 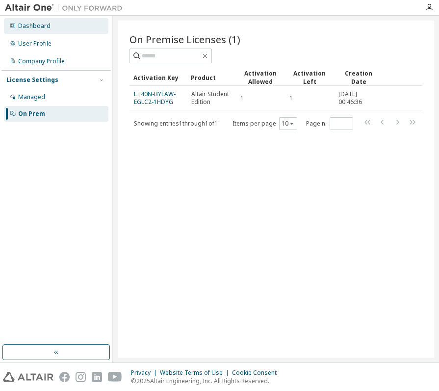 What do you see at coordinates (31, 97) in the screenshot?
I see `div: Managed` at bounding box center [31, 97].